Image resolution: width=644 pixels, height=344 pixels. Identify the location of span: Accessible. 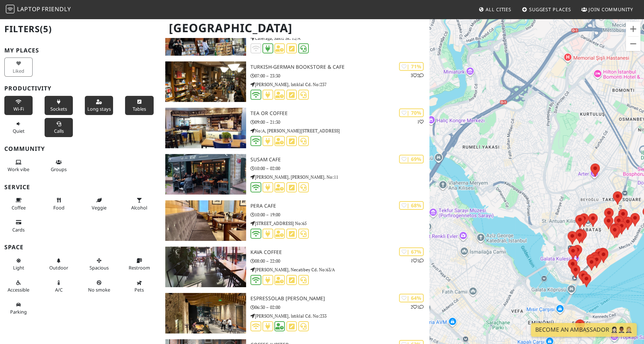
(18, 290).